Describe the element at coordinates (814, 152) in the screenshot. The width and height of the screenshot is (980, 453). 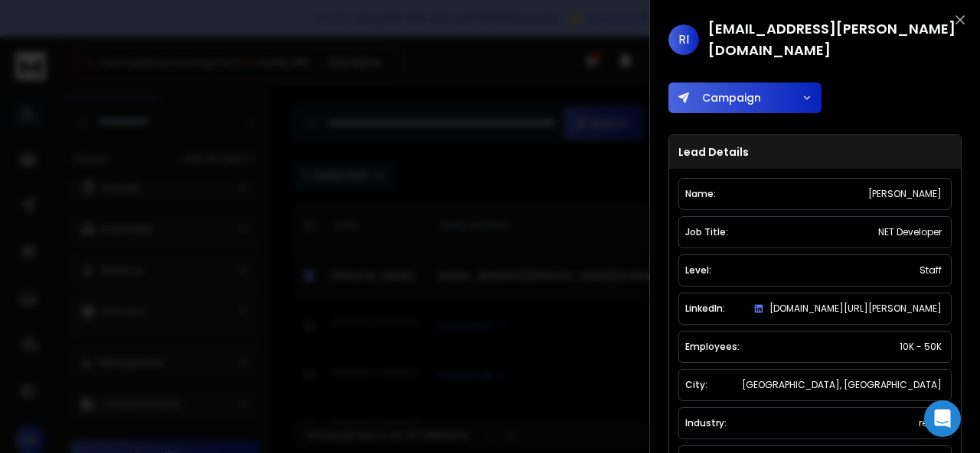
I see `h3: Lead Details` at that location.